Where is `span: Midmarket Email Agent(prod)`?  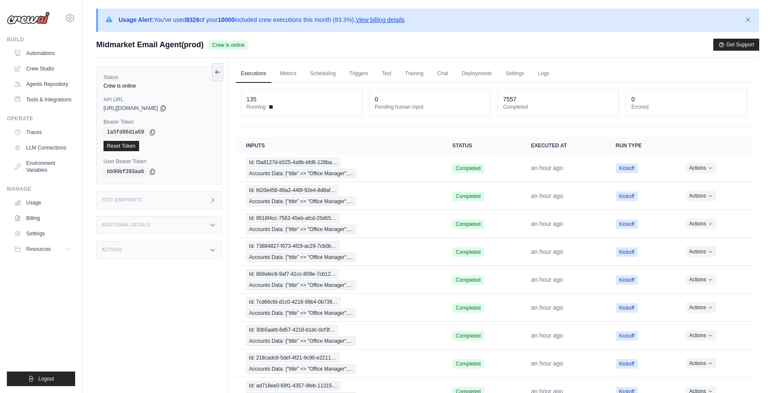
span: Midmarket Email Agent(prod) is located at coordinates (150, 45).